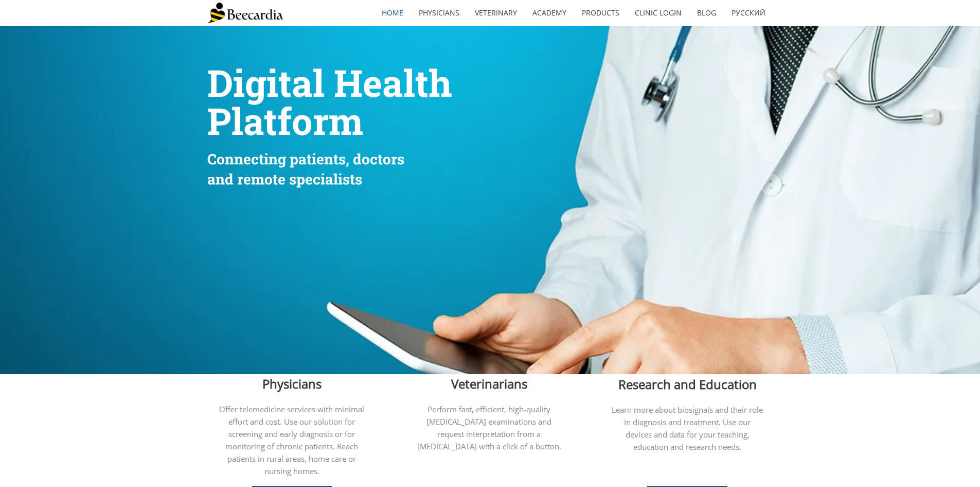 The height and width of the screenshot is (487, 980). Describe the element at coordinates (549, 13) in the screenshot. I see `a: Academy` at that location.